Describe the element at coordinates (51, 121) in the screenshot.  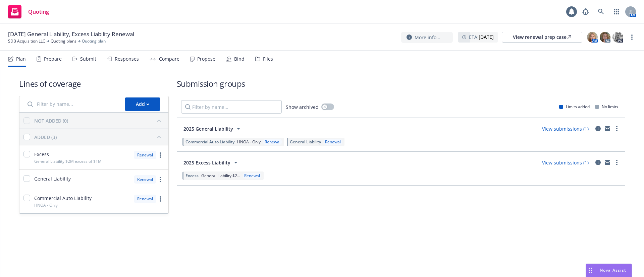
I see `div: NOT ADDED (0)` at that location.